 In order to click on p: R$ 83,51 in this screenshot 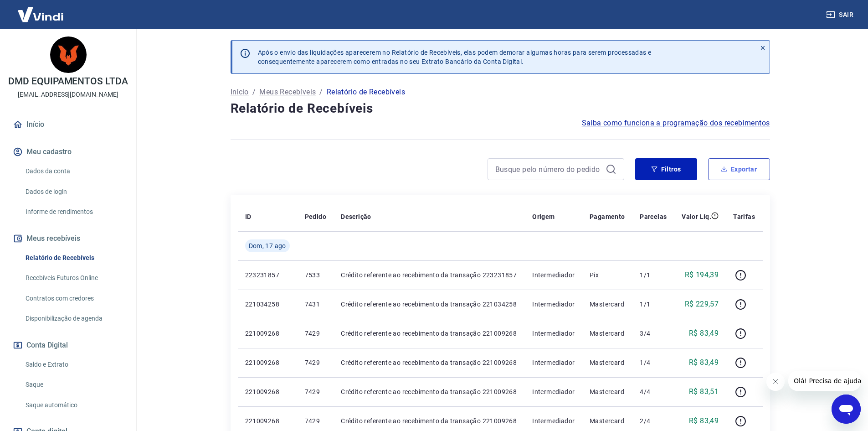, I will do `click(704, 392)`.